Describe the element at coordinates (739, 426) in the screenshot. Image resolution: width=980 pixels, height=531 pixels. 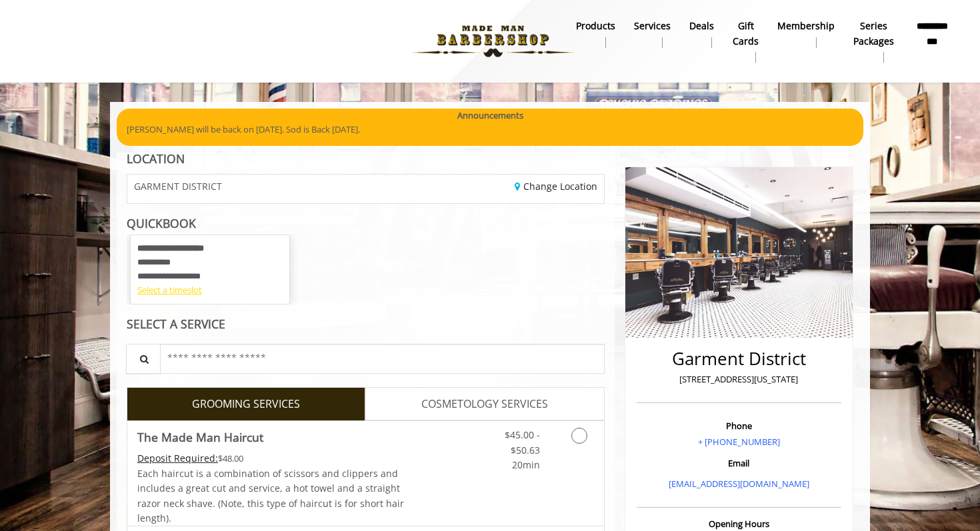
I see `h3: Phone` at that location.